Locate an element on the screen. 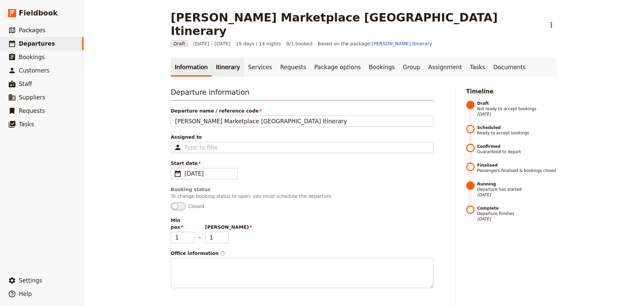 The width and height of the screenshot is (644, 306). a: Services is located at coordinates (260, 67).